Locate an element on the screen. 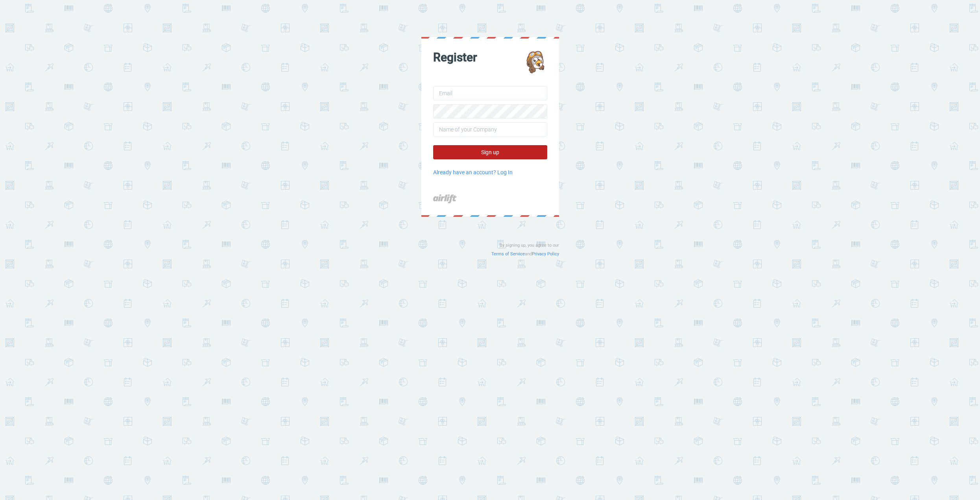 The image size is (980, 500). input: Email is located at coordinates (490, 93).